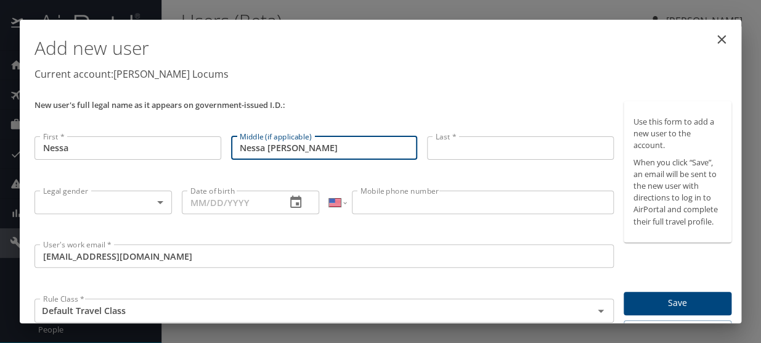  Describe the element at coordinates (677, 192) in the screenshot. I see `p: When you click “Save”, an email will be sent to the new user with directions to log in to AirPort...` at that location.